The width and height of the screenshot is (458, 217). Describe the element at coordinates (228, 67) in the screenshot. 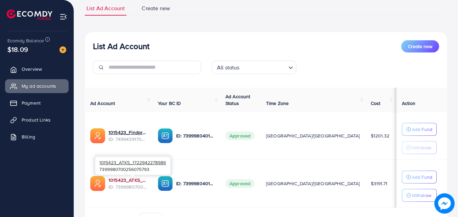

I see `span: All status` at that location.